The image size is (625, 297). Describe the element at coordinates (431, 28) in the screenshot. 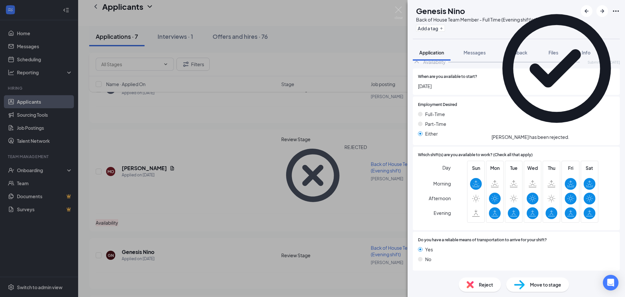

I see `button: PlusAdd a tag` at that location.